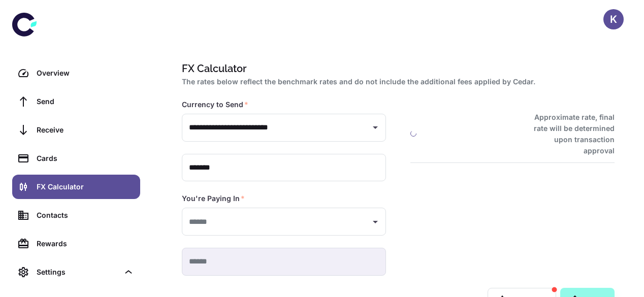  I want to click on a: FX Calculator, so click(76, 187).